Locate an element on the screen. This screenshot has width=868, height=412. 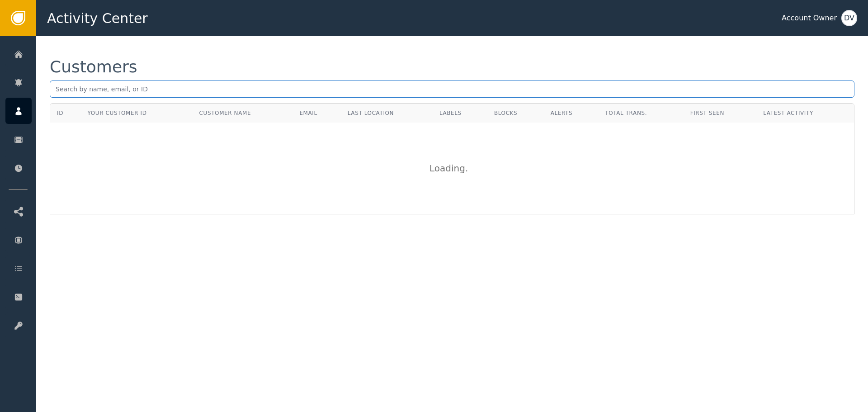
div: DV is located at coordinates (849, 18).